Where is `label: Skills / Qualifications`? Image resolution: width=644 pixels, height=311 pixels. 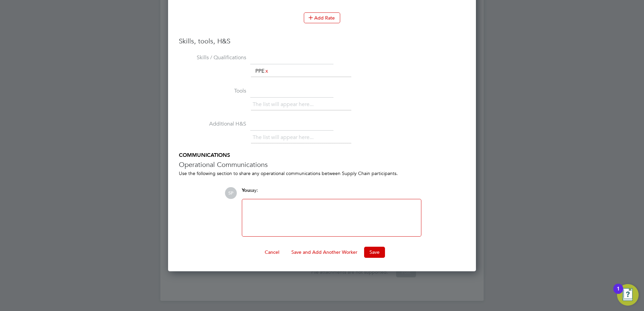 label: Skills / Qualifications is located at coordinates (213, 58).